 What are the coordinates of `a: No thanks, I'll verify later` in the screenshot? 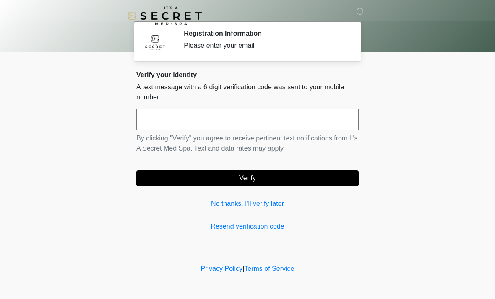 It's located at (248, 204).